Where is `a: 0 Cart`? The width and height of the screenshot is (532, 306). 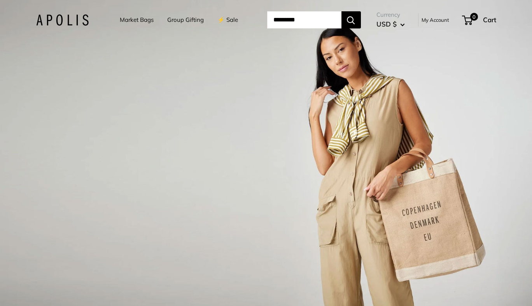 a: 0 Cart is located at coordinates (480, 20).